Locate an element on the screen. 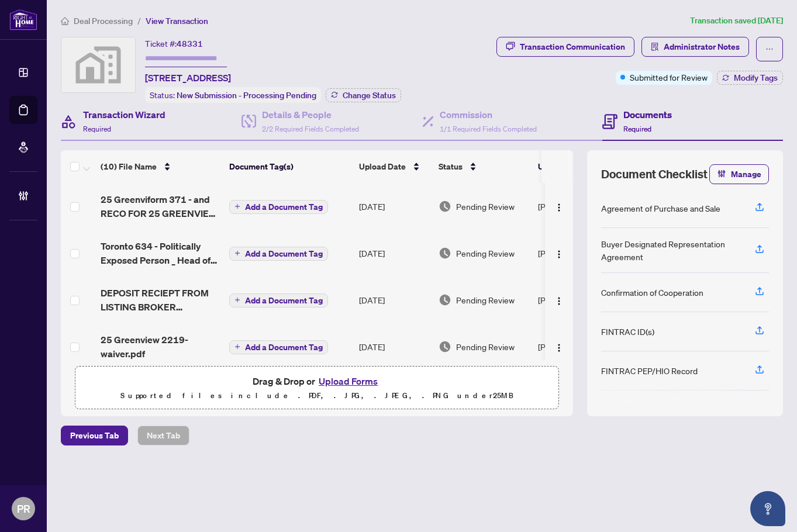 Image resolution: width=797 pixels, height=532 pixels. span: home is located at coordinates (65, 21).